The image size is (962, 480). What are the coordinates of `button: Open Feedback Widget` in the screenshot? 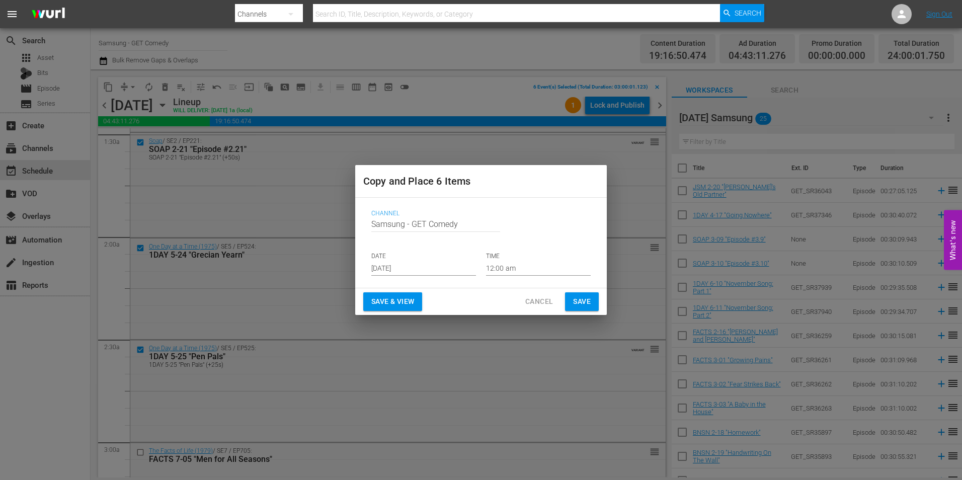 It's located at (953, 240).